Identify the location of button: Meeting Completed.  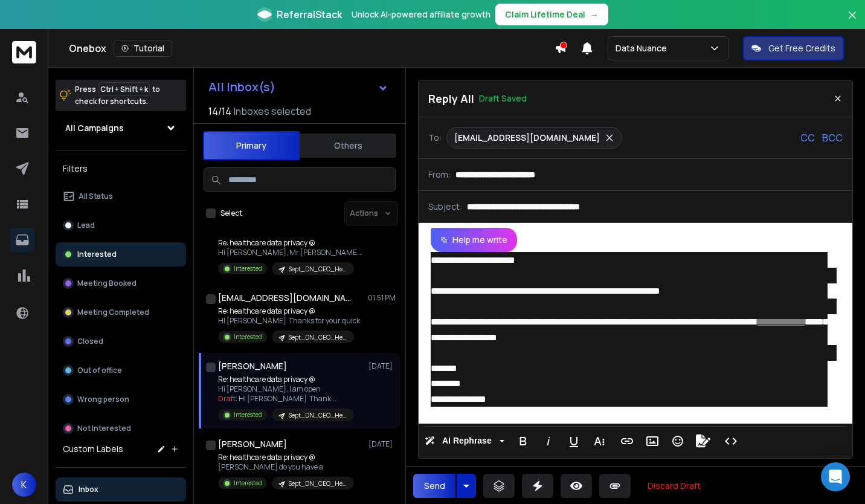
(121, 312).